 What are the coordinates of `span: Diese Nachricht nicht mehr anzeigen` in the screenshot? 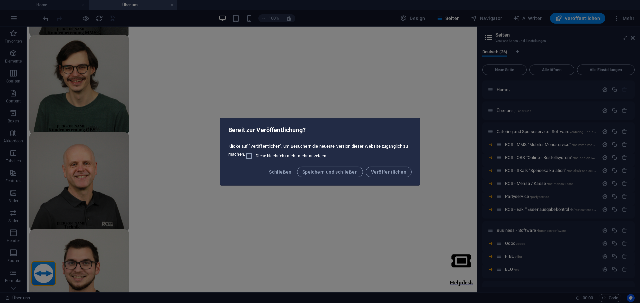 It's located at (291, 156).